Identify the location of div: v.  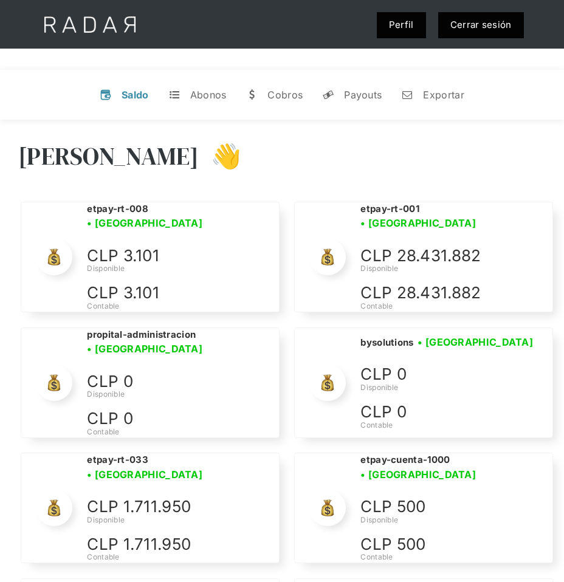
(106, 95).